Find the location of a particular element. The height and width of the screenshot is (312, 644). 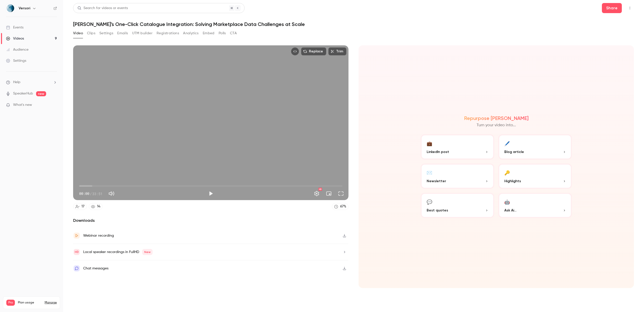

button: 🔑Highlights is located at coordinates (535, 176).